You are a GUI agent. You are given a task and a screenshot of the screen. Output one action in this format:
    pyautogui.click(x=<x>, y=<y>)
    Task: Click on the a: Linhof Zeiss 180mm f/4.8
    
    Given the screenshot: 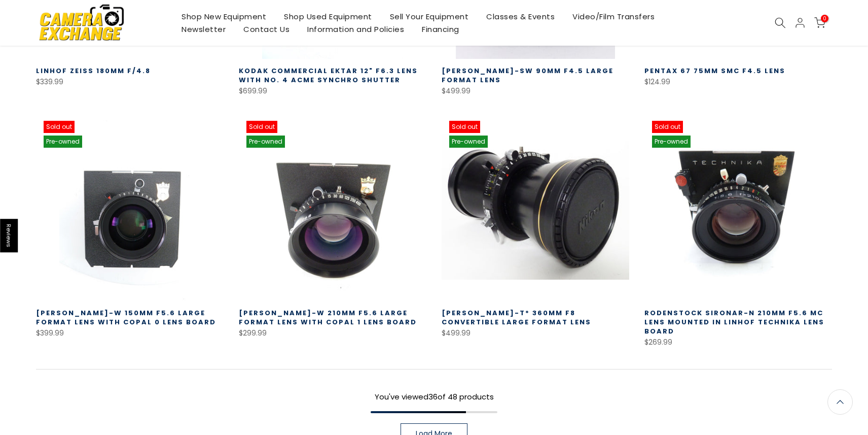 What is the action you would take?
    pyautogui.click(x=93, y=71)
    